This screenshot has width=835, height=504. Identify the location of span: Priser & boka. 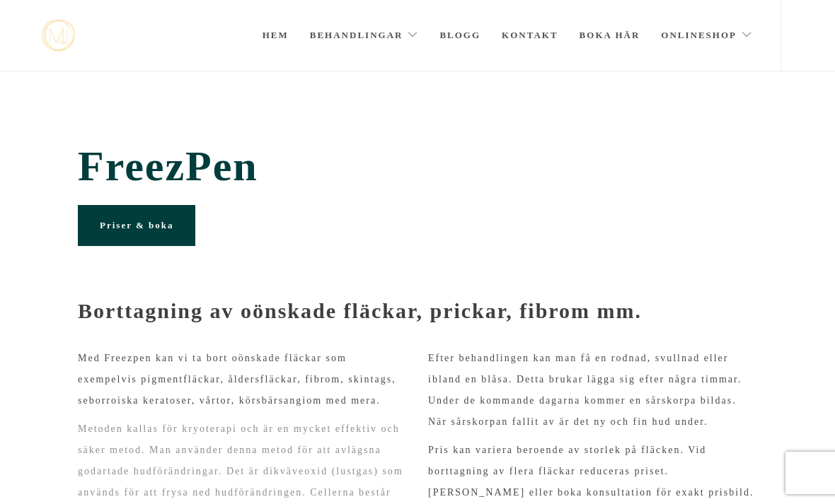
(136, 225).